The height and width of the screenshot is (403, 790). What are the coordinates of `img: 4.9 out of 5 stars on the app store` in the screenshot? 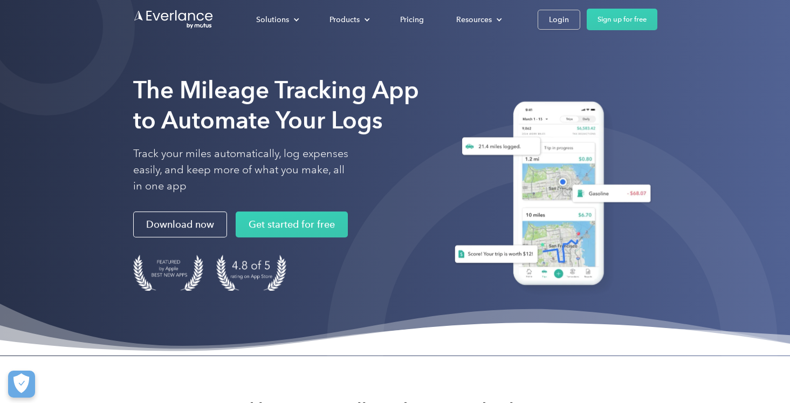 It's located at (251, 272).